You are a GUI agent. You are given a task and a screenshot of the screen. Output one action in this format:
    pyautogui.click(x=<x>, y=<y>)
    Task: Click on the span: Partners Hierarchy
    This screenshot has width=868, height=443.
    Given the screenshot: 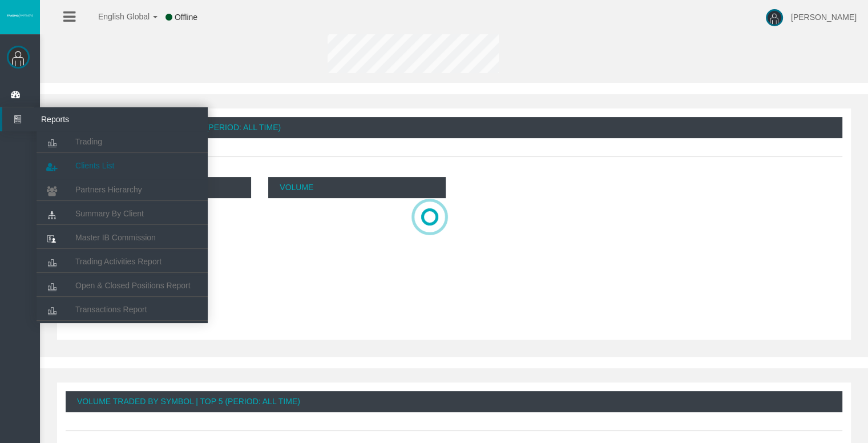 What is the action you would take?
    pyautogui.click(x=109, y=189)
    